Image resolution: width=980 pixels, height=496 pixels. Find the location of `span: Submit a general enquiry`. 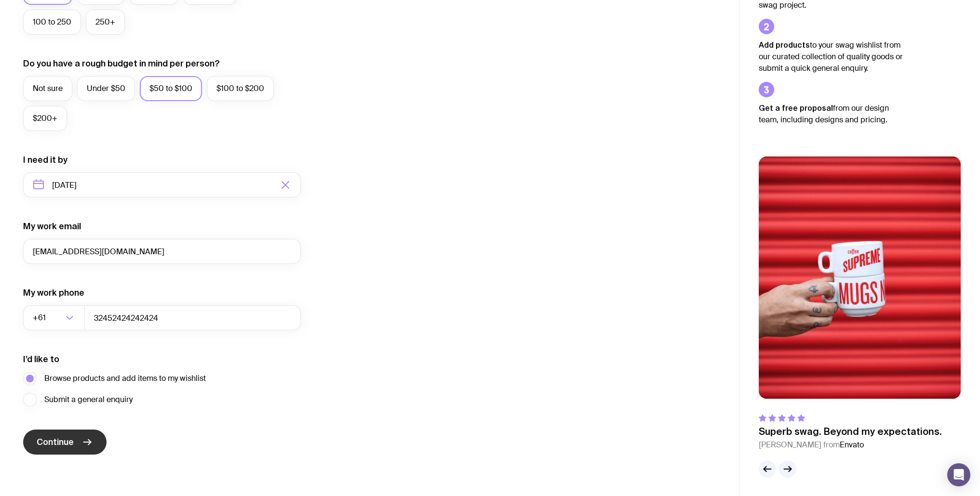

span: Submit a general enquiry is located at coordinates (88, 400).